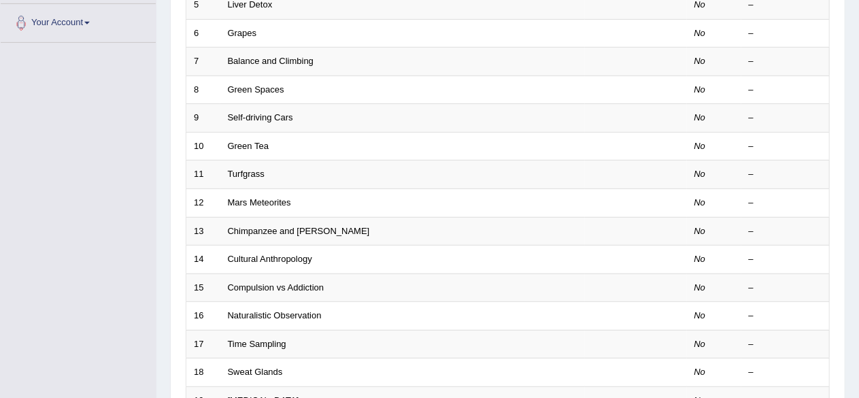  I want to click on td: 16, so click(203, 316).